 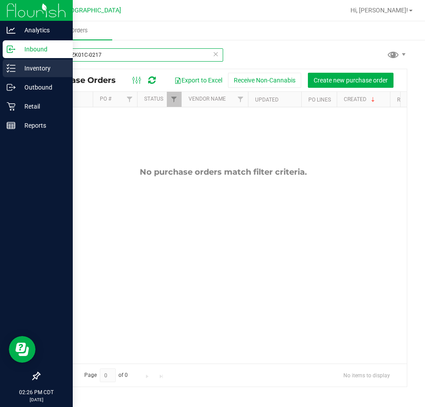 I want to click on button: Create new purchase order, so click(x=350, y=80).